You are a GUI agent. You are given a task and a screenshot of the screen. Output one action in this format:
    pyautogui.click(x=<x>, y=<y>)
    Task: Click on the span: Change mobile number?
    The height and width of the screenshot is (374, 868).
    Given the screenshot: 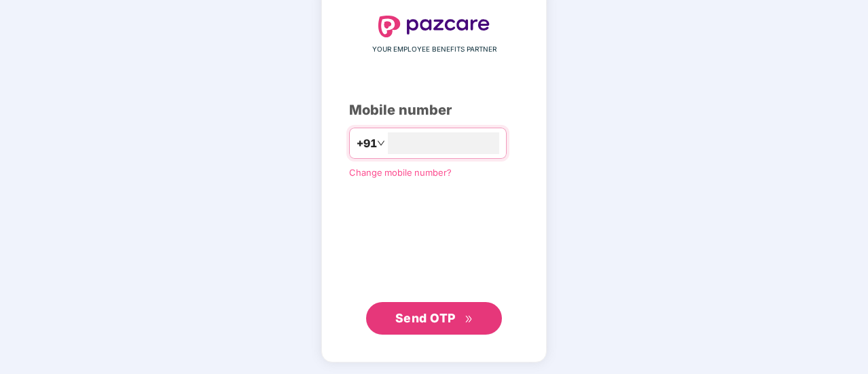 What is the action you would take?
    pyautogui.click(x=400, y=173)
    